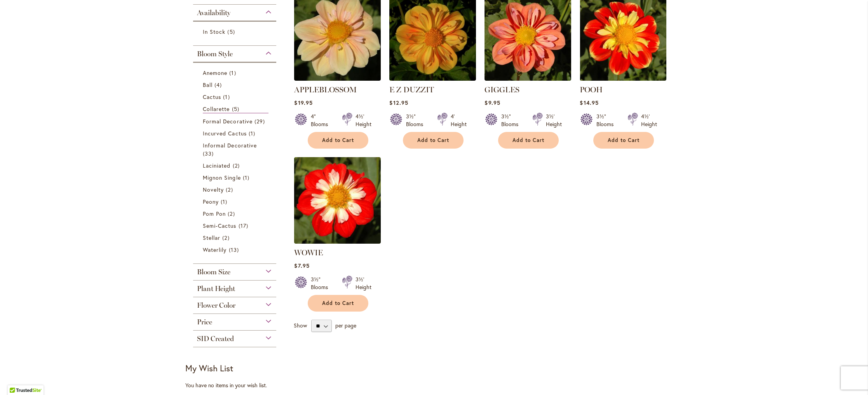  Describe the element at coordinates (235, 73) in the screenshot. I see `a: Anemone 1` at that location.